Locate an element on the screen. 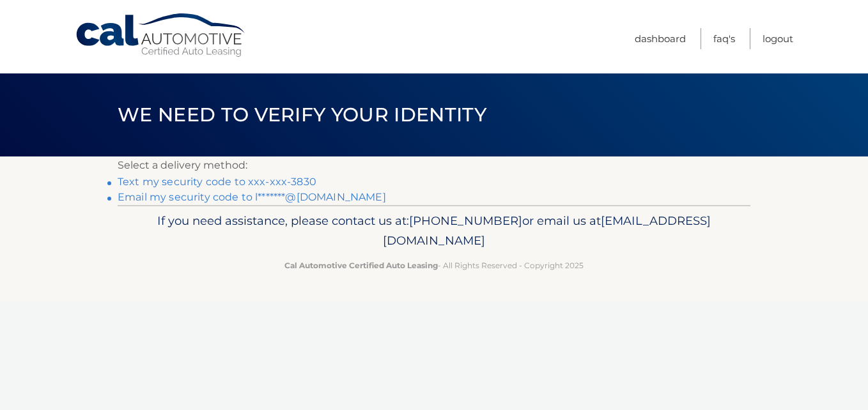 Image resolution: width=868 pixels, height=410 pixels. a: Text my security code to xxx-xxx-3830 is located at coordinates (217, 181).